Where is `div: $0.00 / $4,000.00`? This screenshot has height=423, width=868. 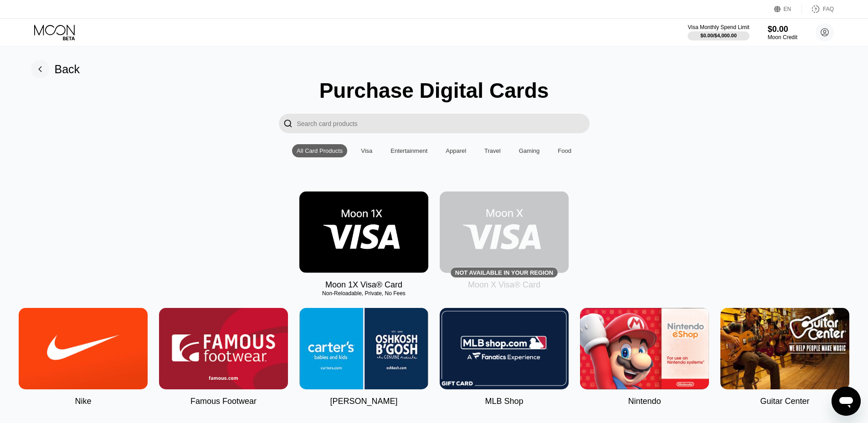
div: $0.00 / $4,000.00 is located at coordinates (719, 36).